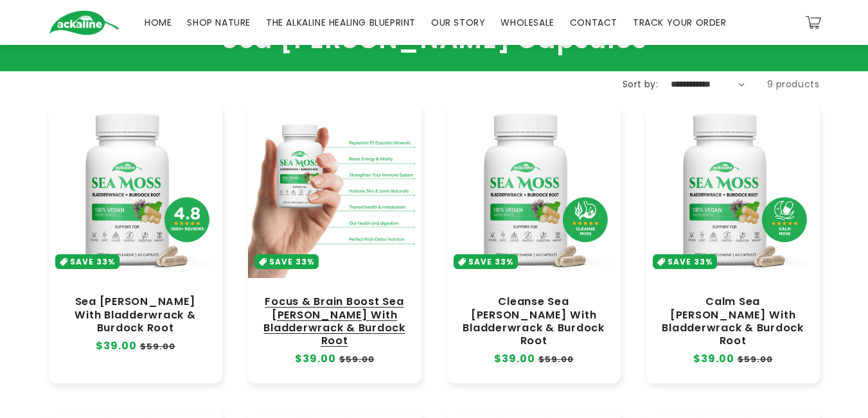 This screenshot has height=418, width=868. I want to click on label: Sort by:, so click(640, 84).